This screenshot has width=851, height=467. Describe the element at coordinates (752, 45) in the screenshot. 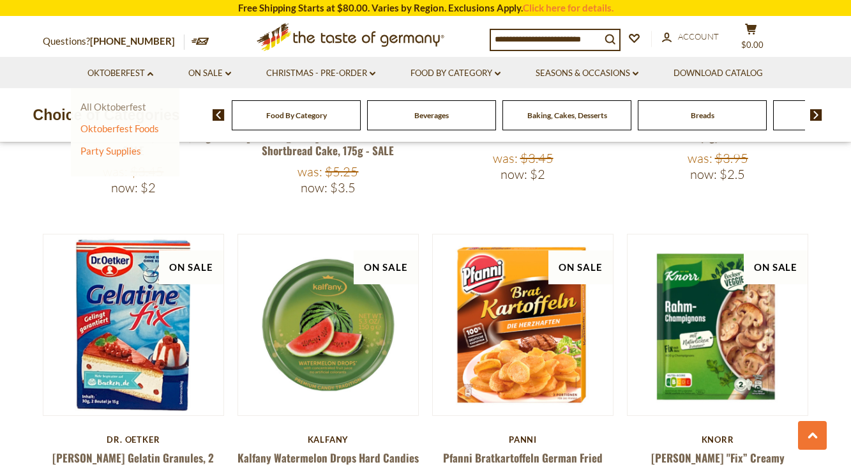

I see `span: $0.00` at that location.